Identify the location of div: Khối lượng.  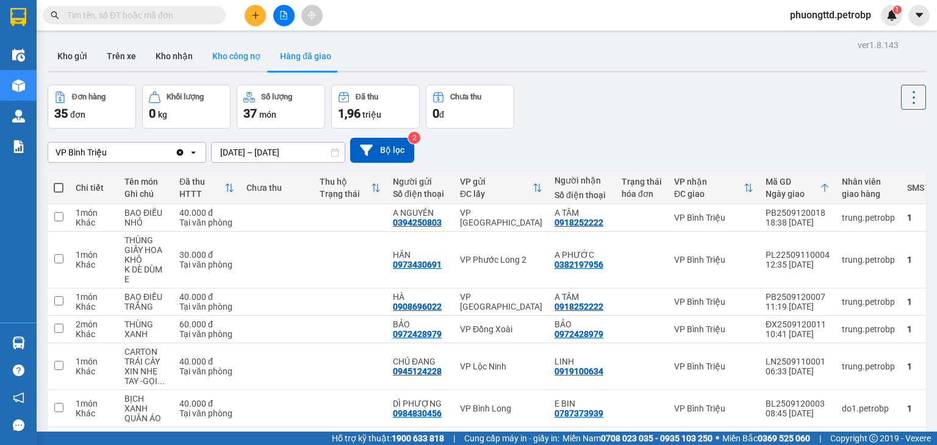
(185, 97).